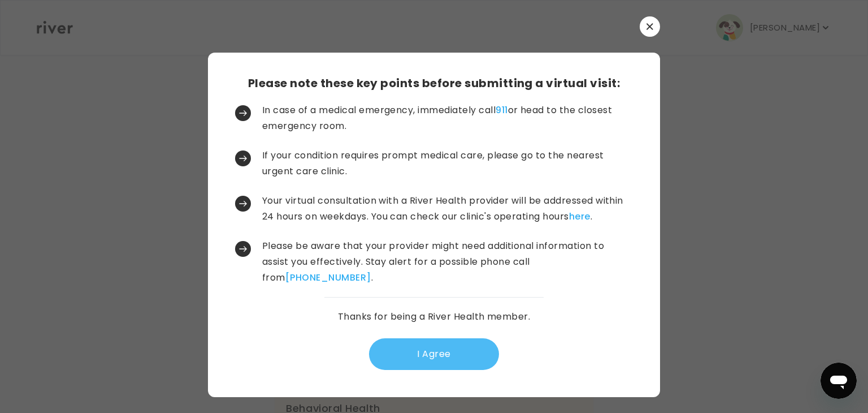 Image resolution: width=868 pixels, height=413 pixels. What do you see at coordinates (446, 118) in the screenshot?
I see `p: In case of a medical emergency, immediately call or head to the closest emergency room.` at bounding box center [446, 118].